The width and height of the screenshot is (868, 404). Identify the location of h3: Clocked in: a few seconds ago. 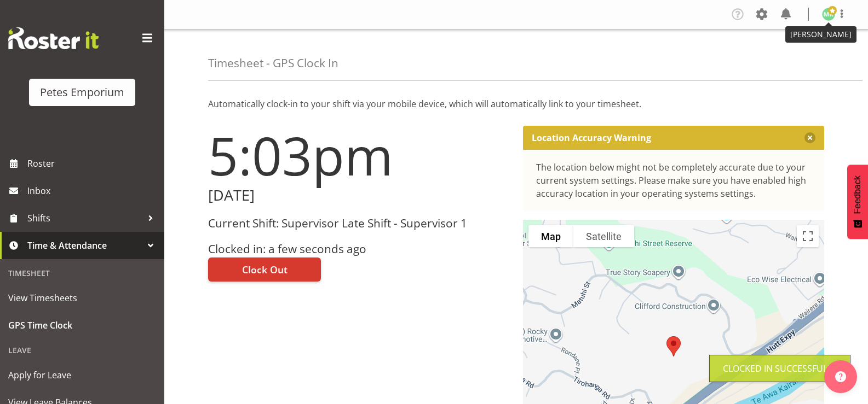
(359, 249).